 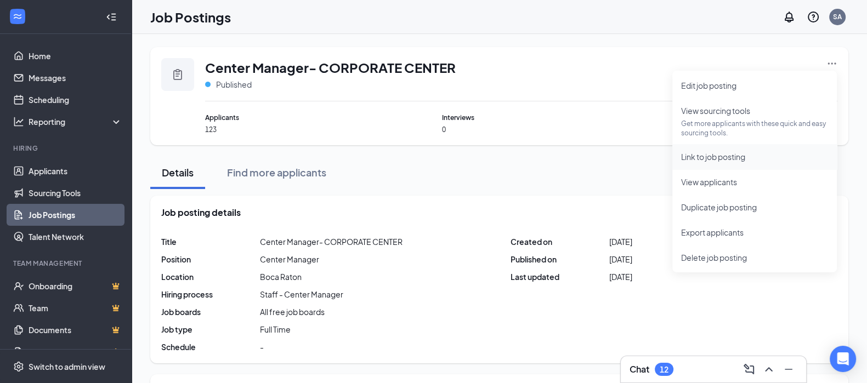 I want to click on div: Details, so click(x=178, y=172).